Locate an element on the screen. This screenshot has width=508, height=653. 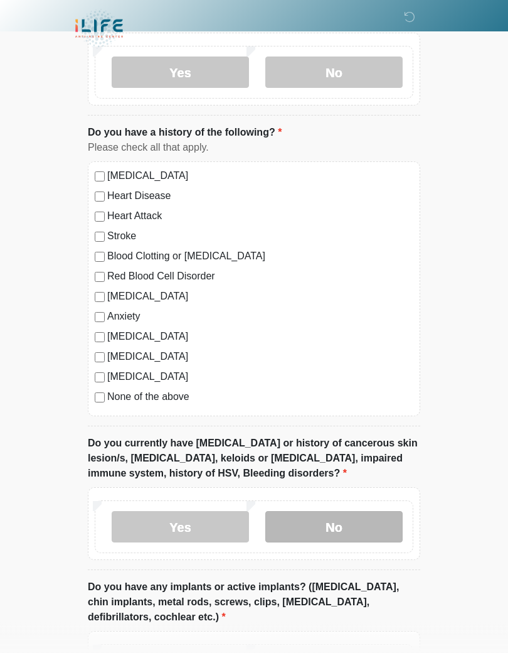
label: Heart Attack is located at coordinates (261, 217).